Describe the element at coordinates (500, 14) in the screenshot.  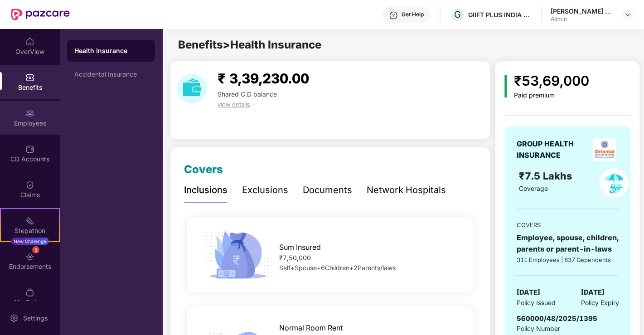
I see `div: GIIFT PLUS INDIA PRIVATE LIMITED` at that location.